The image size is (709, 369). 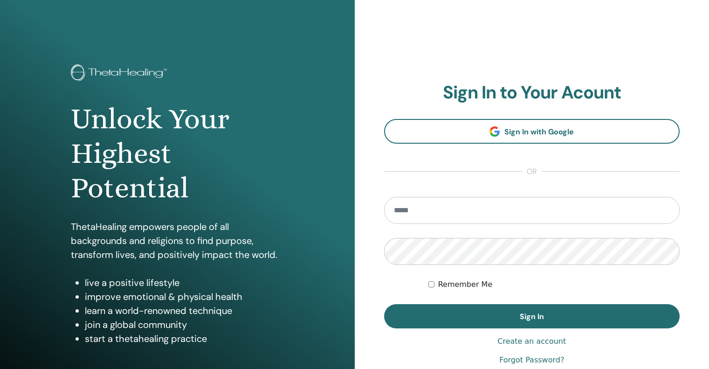 I want to click on span: Sign In with Google, so click(x=539, y=131).